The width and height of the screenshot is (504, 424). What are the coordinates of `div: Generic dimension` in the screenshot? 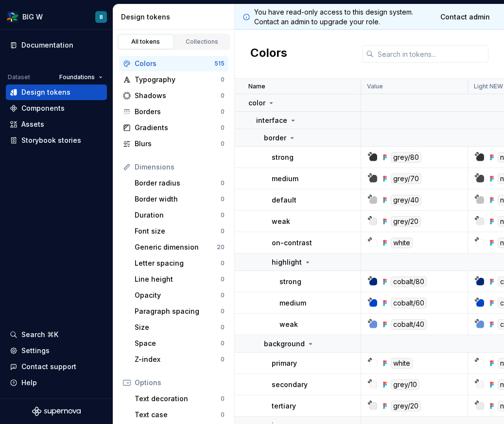 It's located at (176, 247).